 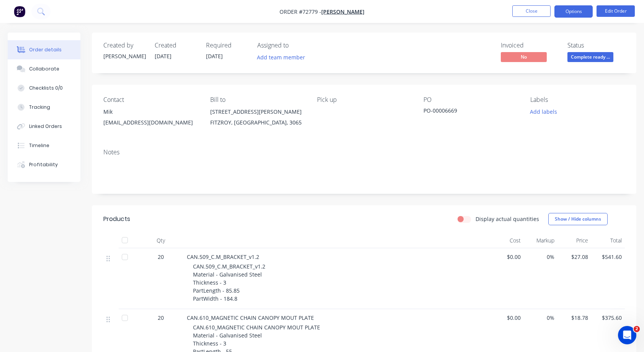 I want to click on div: Invoiced, so click(x=530, y=46).